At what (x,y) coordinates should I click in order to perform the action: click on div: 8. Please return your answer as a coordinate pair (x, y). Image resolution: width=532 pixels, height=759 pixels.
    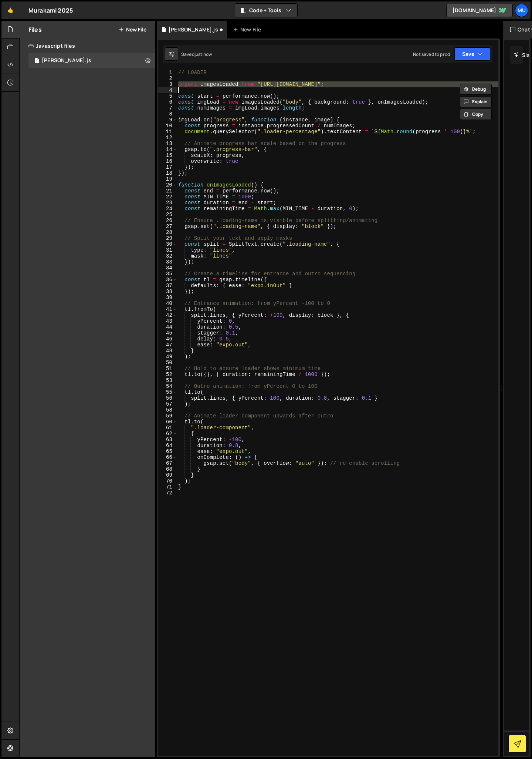
    Looking at the image, I should click on (167, 114).